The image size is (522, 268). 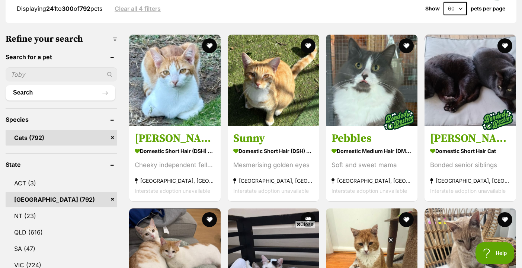 I want to click on span: Displaying to of pets, so click(x=60, y=9).